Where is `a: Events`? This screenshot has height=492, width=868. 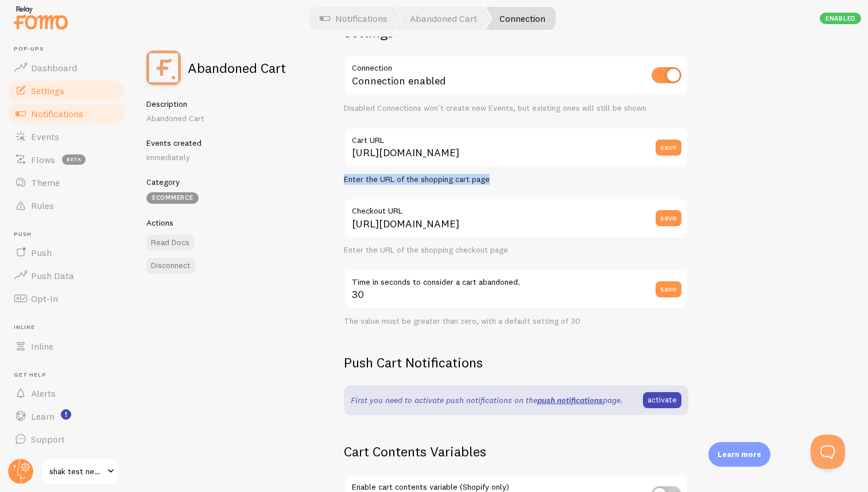 a: Events is located at coordinates (66, 137).